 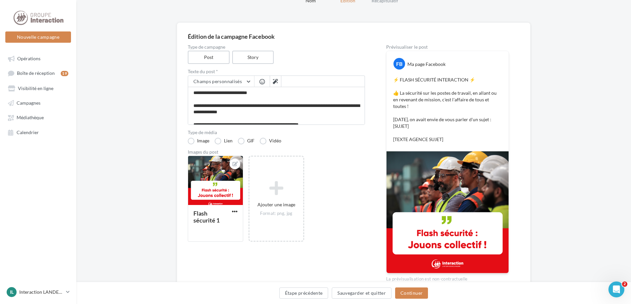 I want to click on span: 2, so click(x=625, y=285).